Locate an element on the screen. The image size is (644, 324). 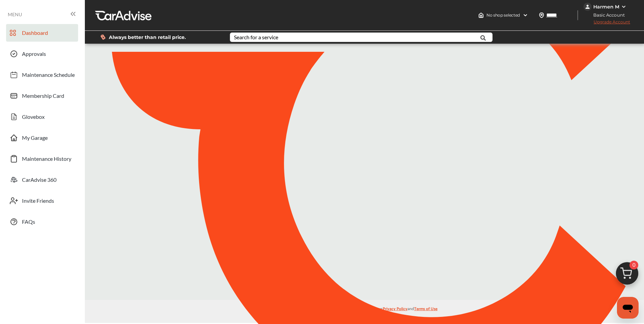
span: Upgrade Account is located at coordinates (607, 23).